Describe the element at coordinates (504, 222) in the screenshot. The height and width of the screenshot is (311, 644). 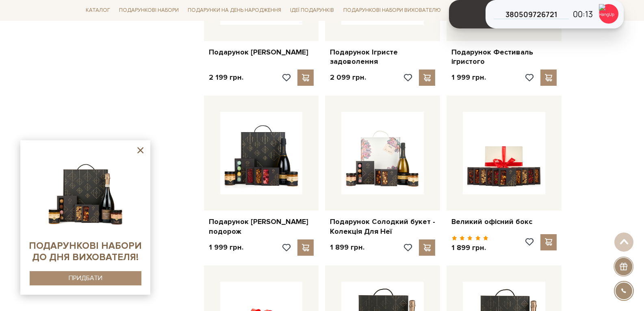
I see `a: Великий офісний бокс` at that location.